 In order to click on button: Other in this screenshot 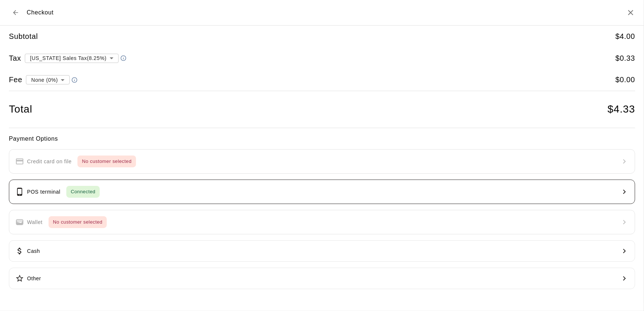, I will do `click(322, 278)`.